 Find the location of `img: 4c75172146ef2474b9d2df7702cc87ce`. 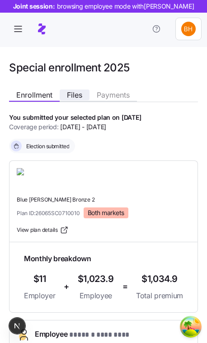

img: 4c75172146ef2474b9d2df7702cc87ce is located at coordinates (188, 29).